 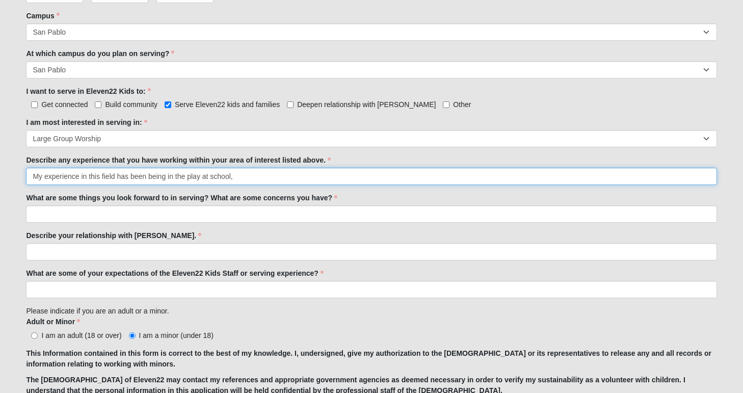 I want to click on input: Other, so click(x=446, y=105).